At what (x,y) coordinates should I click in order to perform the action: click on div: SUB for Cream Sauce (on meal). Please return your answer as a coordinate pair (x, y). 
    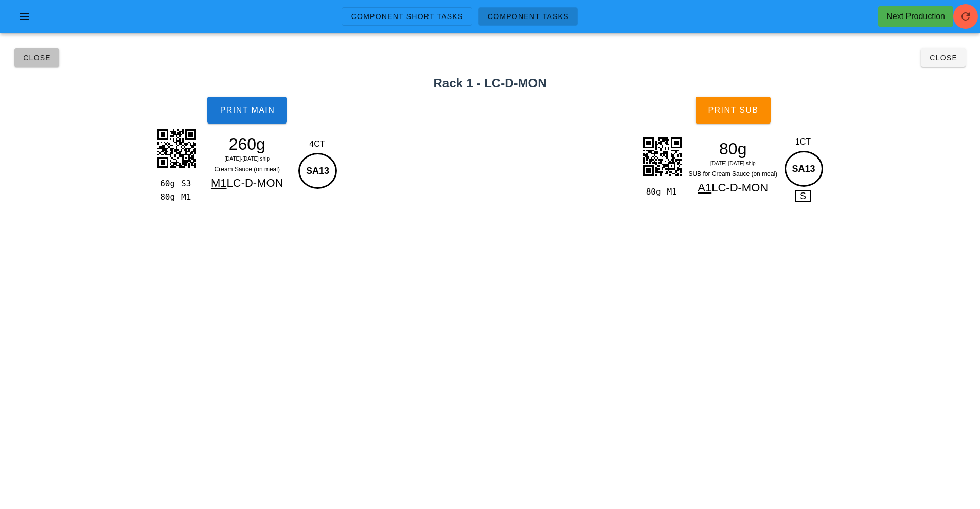
    Looking at the image, I should click on (732, 174).